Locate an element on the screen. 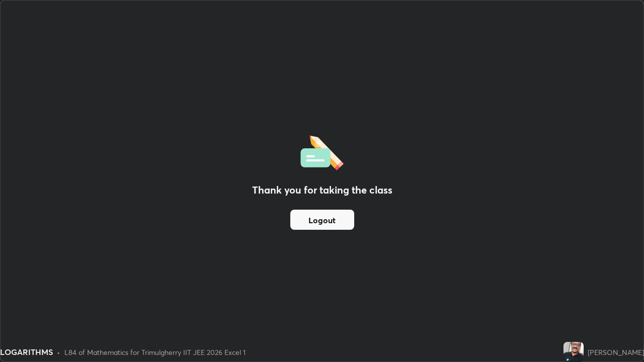 Image resolution: width=644 pixels, height=362 pixels. img: offlineFeedback.1438e8b3.svg is located at coordinates (322, 151).